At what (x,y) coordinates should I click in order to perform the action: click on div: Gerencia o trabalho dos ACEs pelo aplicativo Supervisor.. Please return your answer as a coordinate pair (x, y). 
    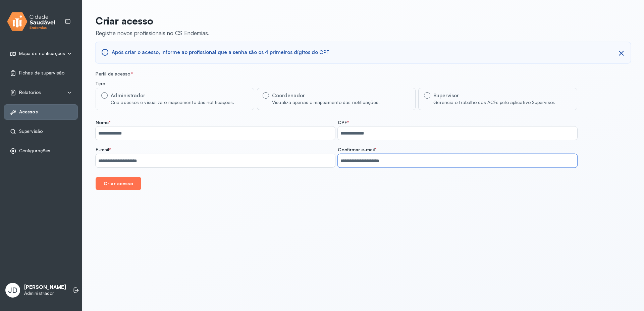
    Looking at the image, I should click on (494, 102).